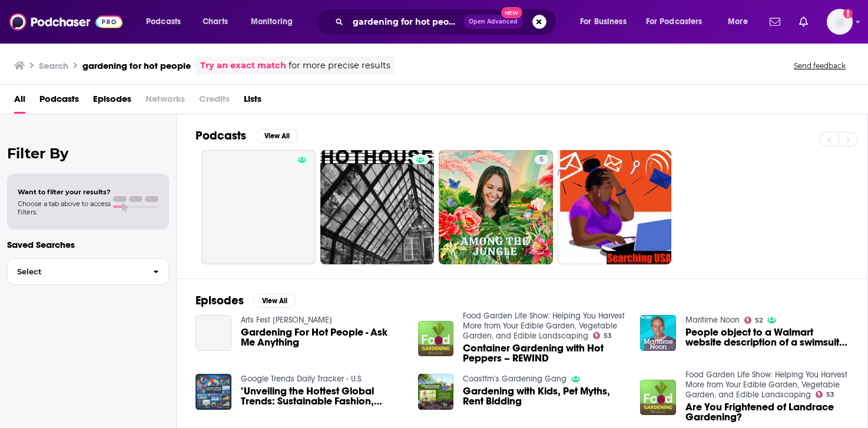 The height and width of the screenshot is (428, 868). What do you see at coordinates (221, 135) in the screenshot?
I see `h2: Podcasts` at bounding box center [221, 135].